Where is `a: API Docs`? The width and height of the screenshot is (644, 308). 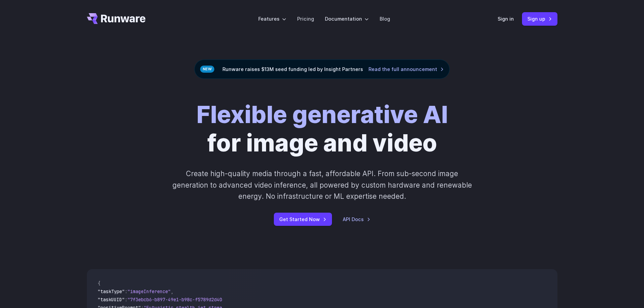 a: API Docs is located at coordinates (357, 219).